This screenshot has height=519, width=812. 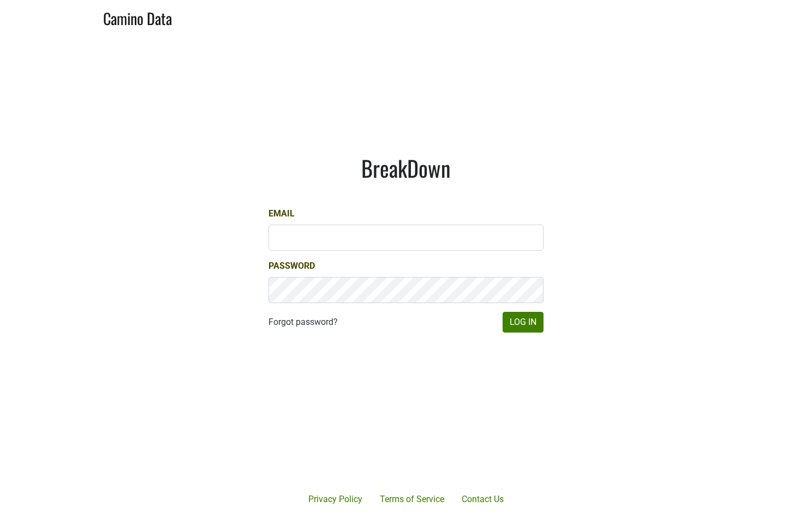 What do you see at coordinates (138, 17) in the screenshot?
I see `a: Camino Data` at bounding box center [138, 17].